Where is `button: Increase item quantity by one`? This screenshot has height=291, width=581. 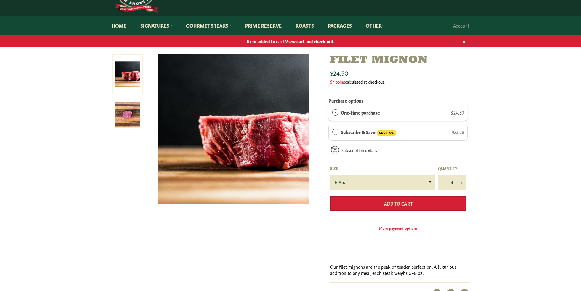
button: Increase item quantity by one is located at coordinates (462, 182).